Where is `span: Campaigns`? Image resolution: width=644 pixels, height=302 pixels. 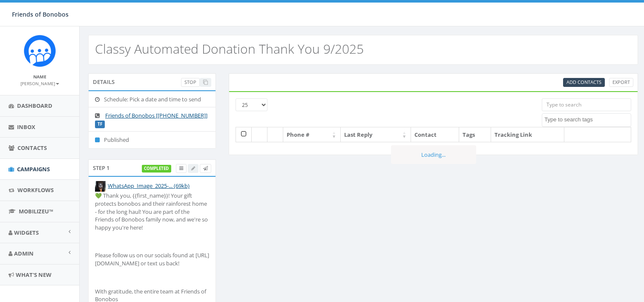 span: Campaigns is located at coordinates (33, 169).